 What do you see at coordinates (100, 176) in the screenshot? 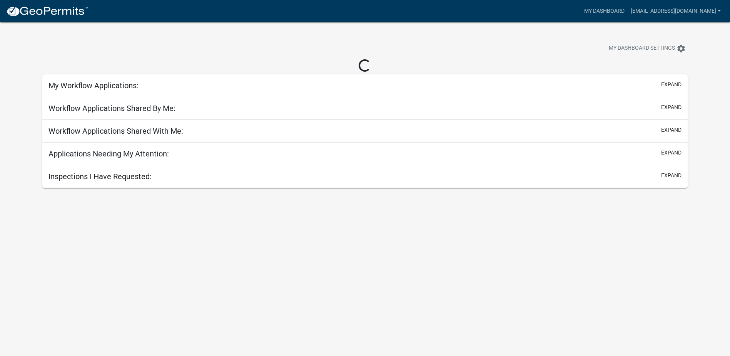
I see `h5: Inspections I Have Requested:` at bounding box center [100, 176].